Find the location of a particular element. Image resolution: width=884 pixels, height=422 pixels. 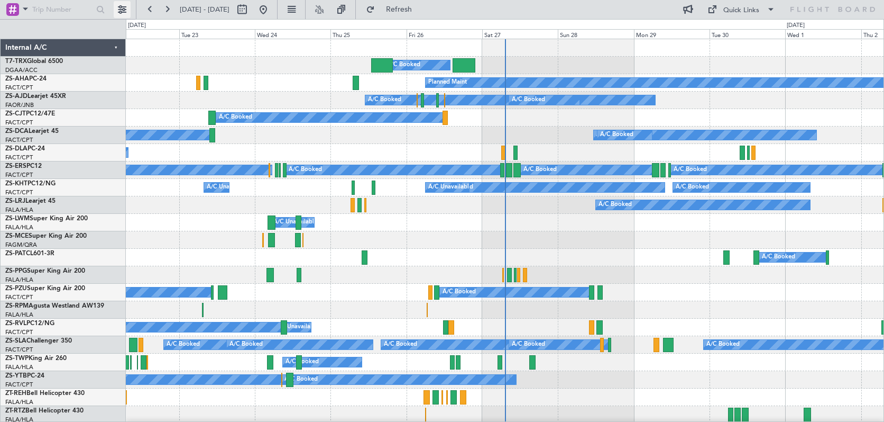

div: Mon 29 is located at coordinates (672, 34).